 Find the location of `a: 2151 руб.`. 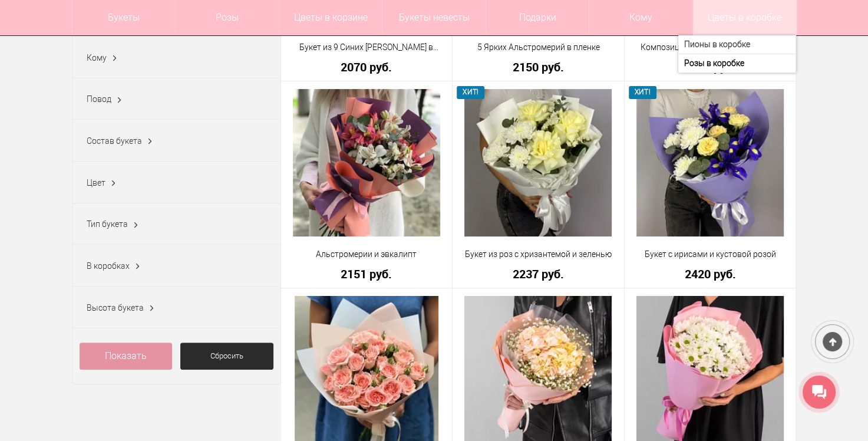

a: 2151 руб. is located at coordinates (367, 274).